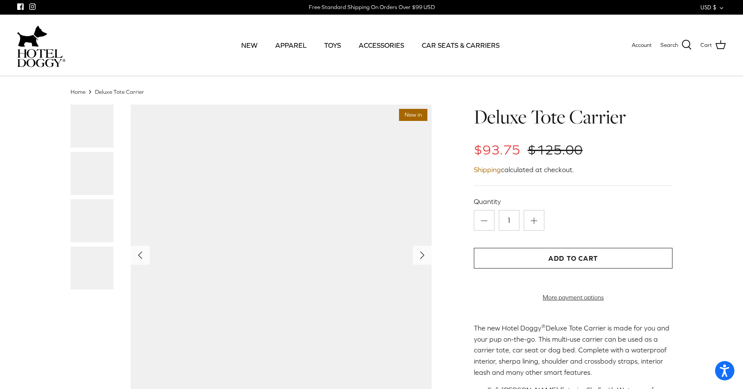  I want to click on button: Next, so click(422, 255).